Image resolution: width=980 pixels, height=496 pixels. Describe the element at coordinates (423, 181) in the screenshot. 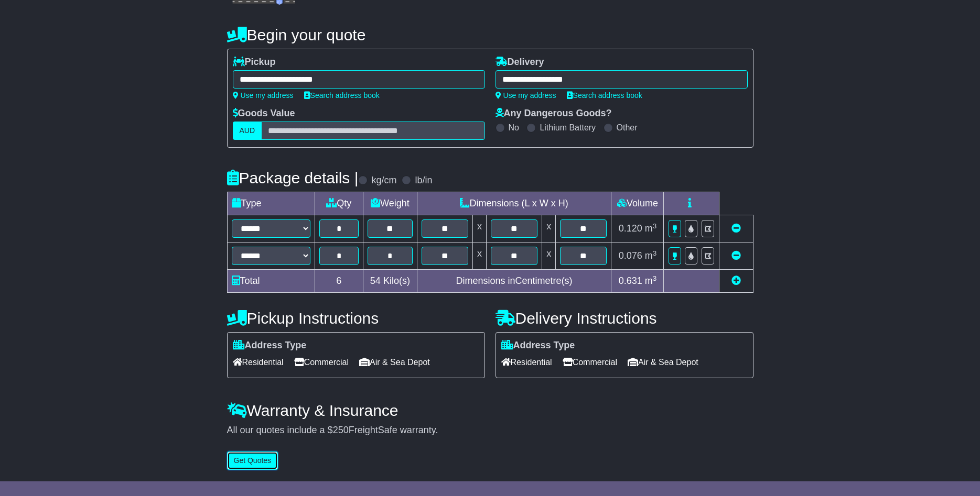

I see `label: lb/in` at that location.